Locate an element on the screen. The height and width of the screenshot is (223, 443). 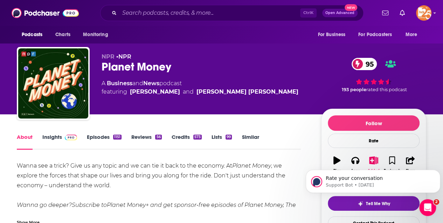
div: Search podcasts, credits, & more... is located at coordinates (232, 13).